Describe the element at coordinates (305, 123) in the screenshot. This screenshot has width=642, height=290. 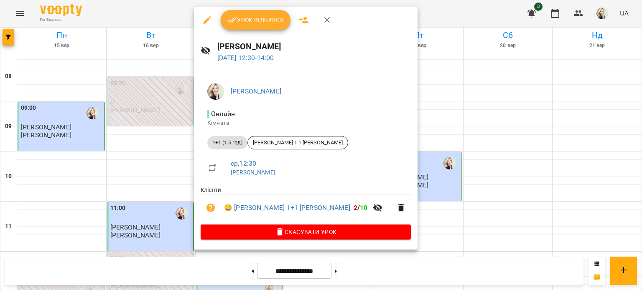
I see `p: Кімната` at that location.